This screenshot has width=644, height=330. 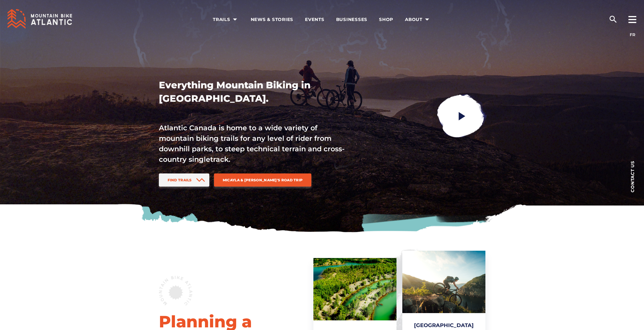 I want to click on p: Atlantic Canada is home to a wide variety of mountain biking trails for any level of rider from d..., so click(x=252, y=143).